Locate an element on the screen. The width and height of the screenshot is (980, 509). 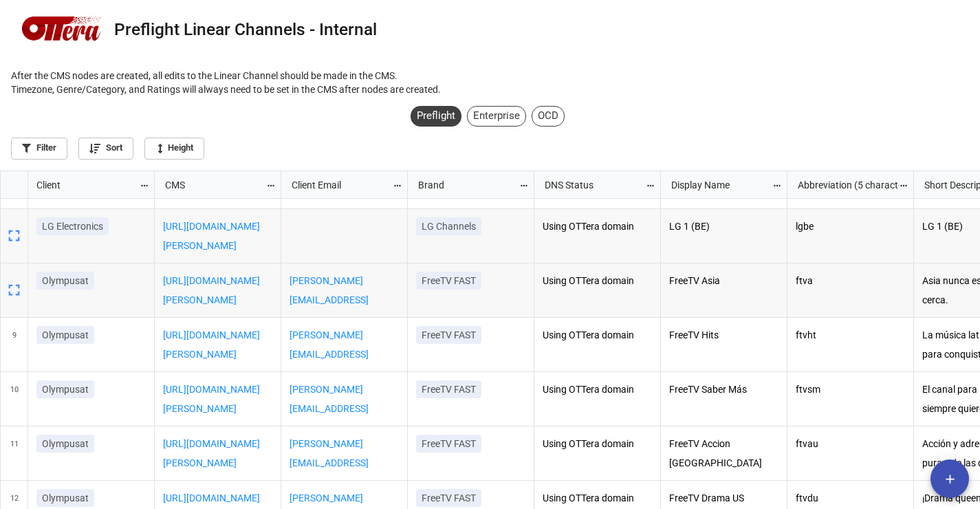
p: FreeTV Hits is located at coordinates (724, 335).